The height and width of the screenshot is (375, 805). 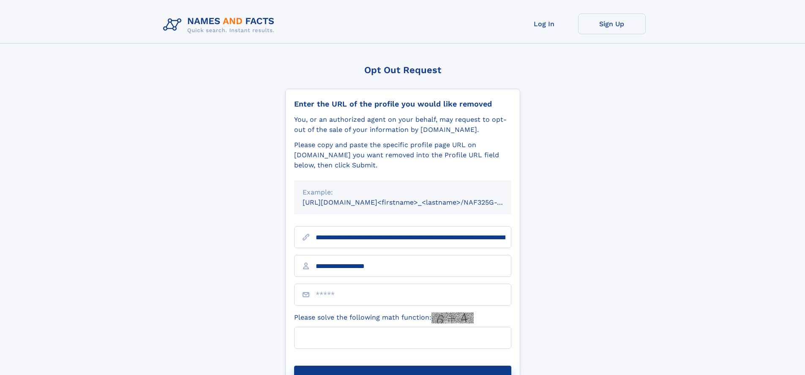 What do you see at coordinates (403, 104) in the screenshot?
I see `div: Enter the URL of the profile you would like removed` at bounding box center [403, 104].